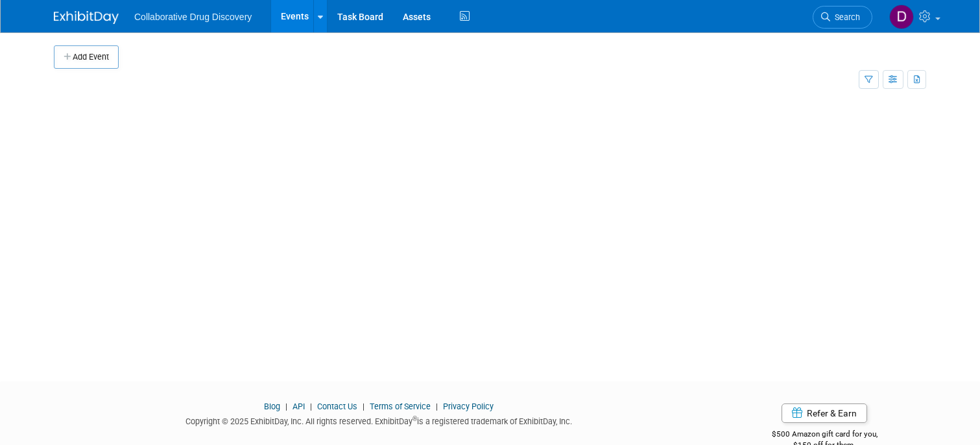 The height and width of the screenshot is (445, 980). Describe the element at coordinates (400, 406) in the screenshot. I see `a: Terms of Service` at that location.